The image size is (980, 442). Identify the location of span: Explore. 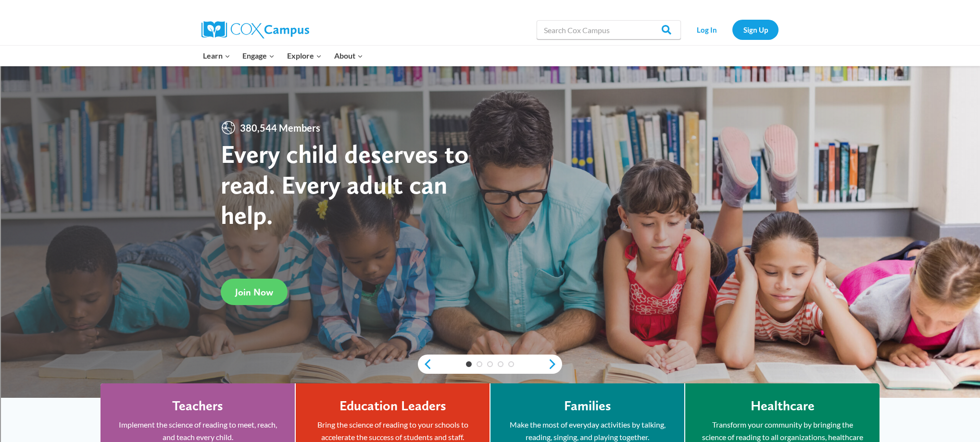
(305, 55).